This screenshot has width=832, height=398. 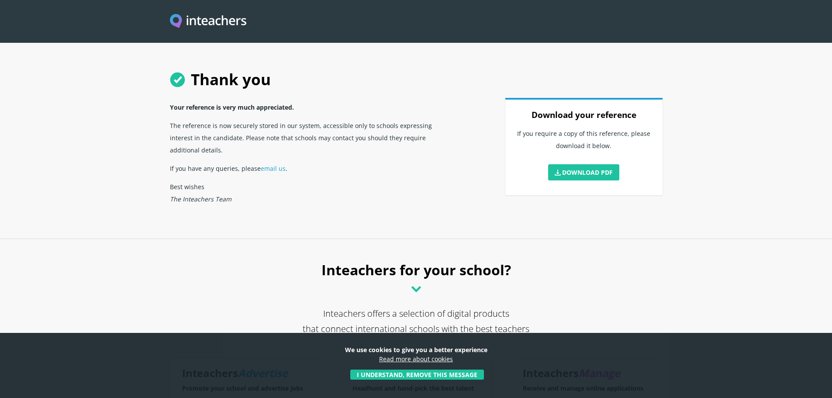 I want to click on a: email us, so click(x=273, y=168).